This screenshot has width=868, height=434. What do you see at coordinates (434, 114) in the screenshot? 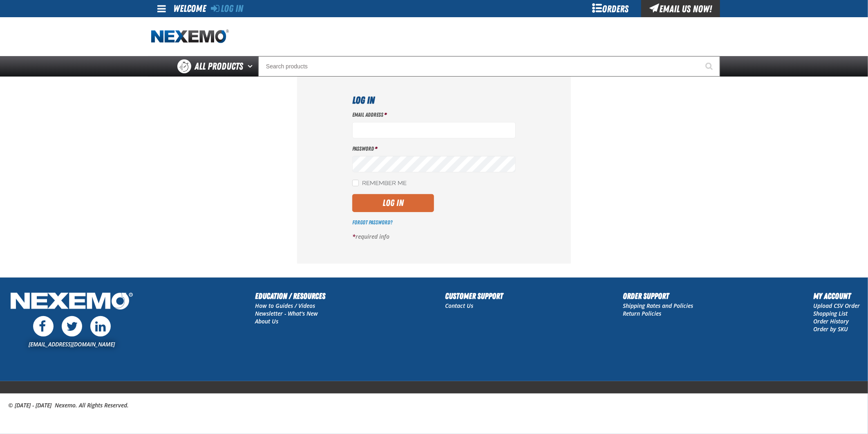
I see `label: Email Address` at bounding box center [434, 114].